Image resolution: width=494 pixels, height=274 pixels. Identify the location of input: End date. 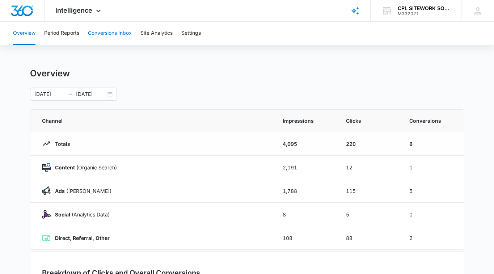
(91, 94).